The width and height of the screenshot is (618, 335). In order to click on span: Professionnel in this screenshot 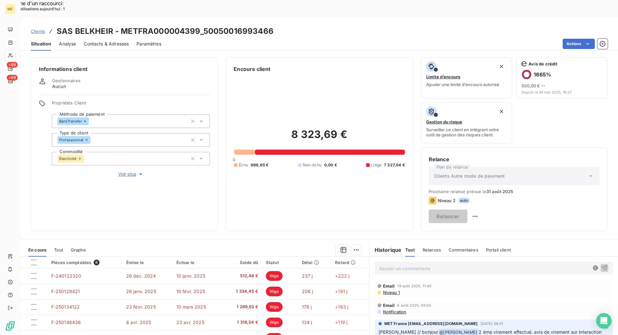, I will do `click(71, 140)`.